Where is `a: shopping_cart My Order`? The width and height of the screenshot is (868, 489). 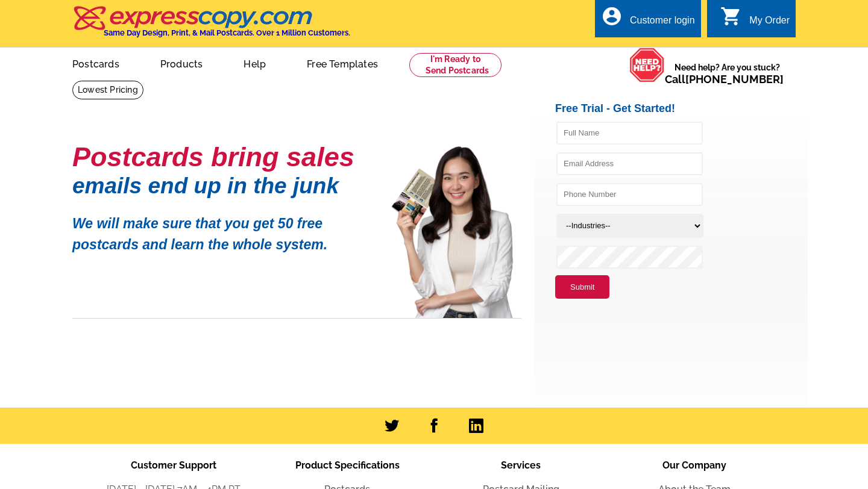
a: shopping_cart My Order is located at coordinates (755, 20).